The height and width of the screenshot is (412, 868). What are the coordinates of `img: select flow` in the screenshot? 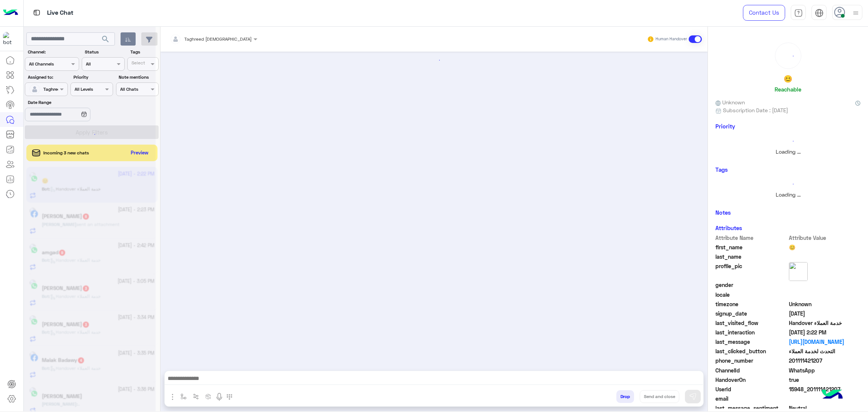 It's located at (183, 397).